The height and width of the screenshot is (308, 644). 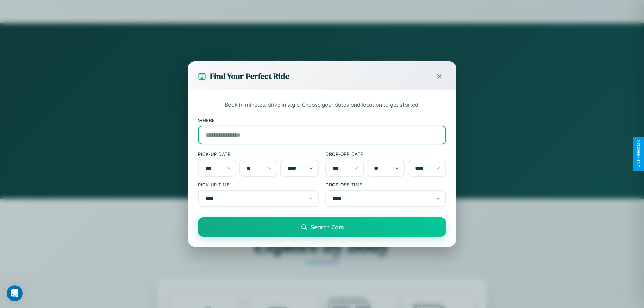 I want to click on label: Where, so click(x=322, y=120).